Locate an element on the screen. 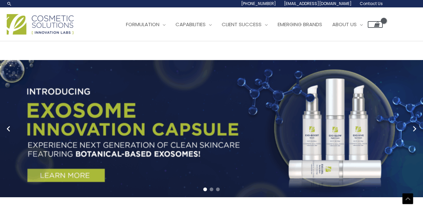  span: About Us is located at coordinates (345, 24).